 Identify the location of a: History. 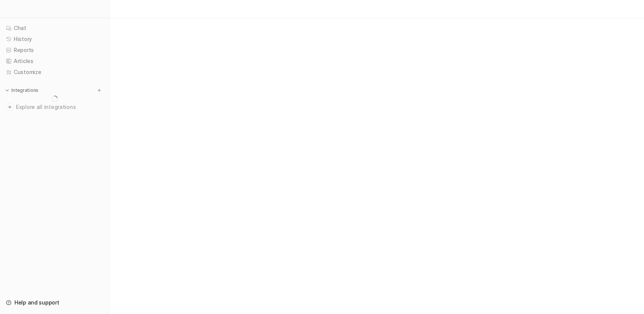
(54, 39).